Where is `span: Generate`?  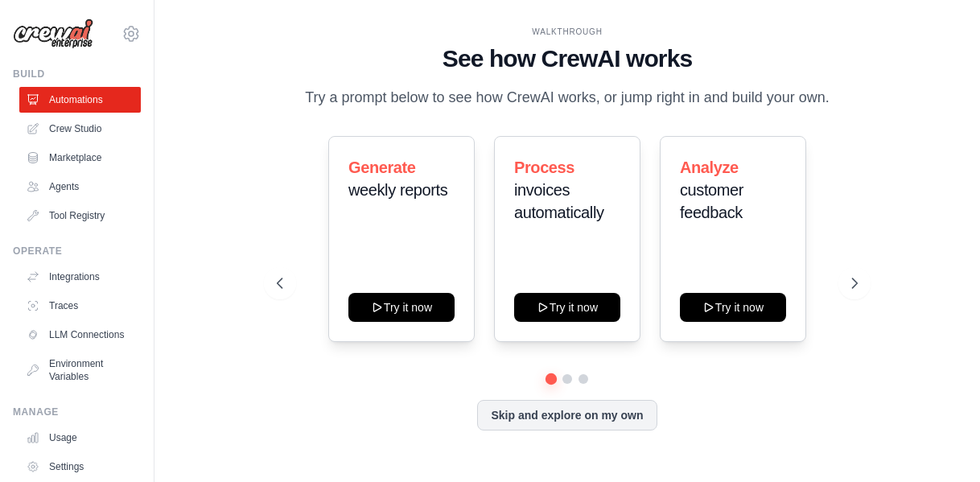 span: Generate is located at coordinates (383, 168).